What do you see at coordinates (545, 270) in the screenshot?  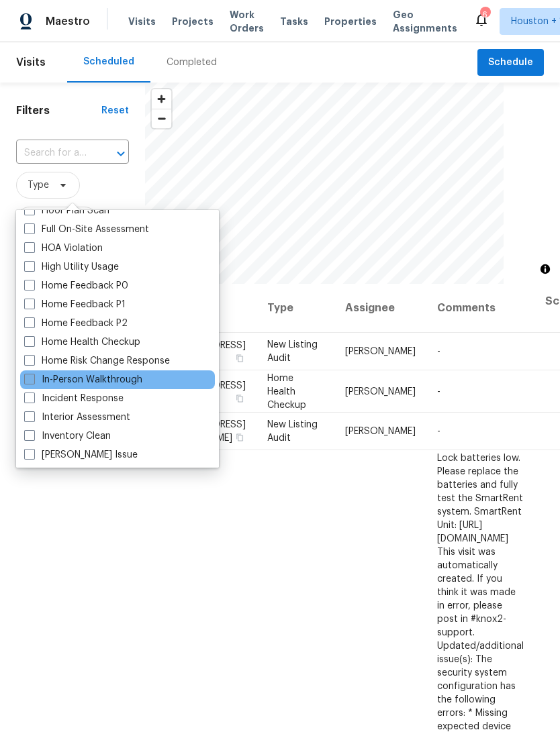 I see `button: Toggle attribution` at bounding box center [545, 270].